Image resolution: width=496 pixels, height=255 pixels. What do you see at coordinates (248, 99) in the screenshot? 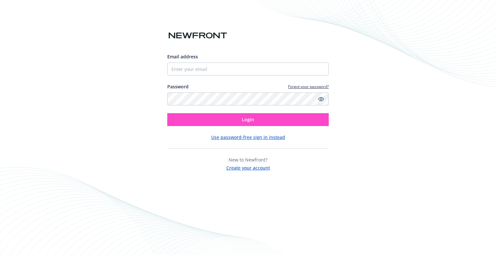
I see `input: Enter your password` at bounding box center [248, 99].